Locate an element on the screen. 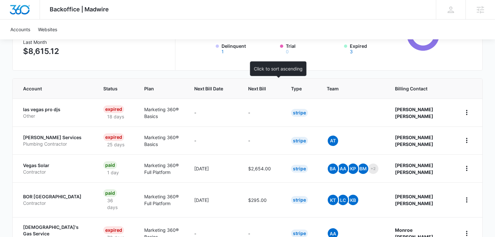  span: Backoffice | Madwire is located at coordinates (79, 9).